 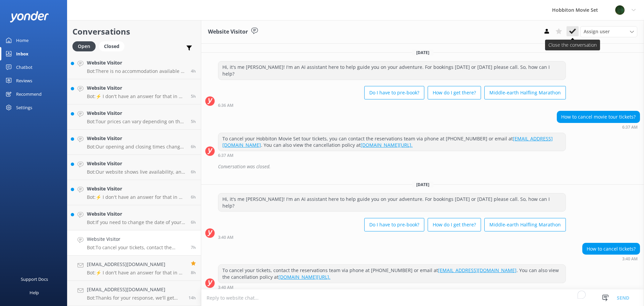 I want to click on textarea: To enrich screen reader interactions, please activate Accessibility in Grammarly extension settings, so click(x=423, y=298).